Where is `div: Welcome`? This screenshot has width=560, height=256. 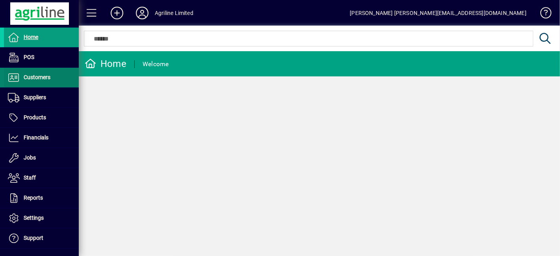
div: Welcome is located at coordinates (156, 64).